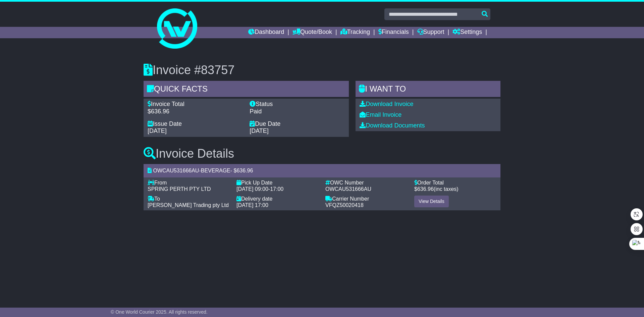 This screenshot has width=644, height=317. I want to click on a: Download Invoice, so click(387, 104).